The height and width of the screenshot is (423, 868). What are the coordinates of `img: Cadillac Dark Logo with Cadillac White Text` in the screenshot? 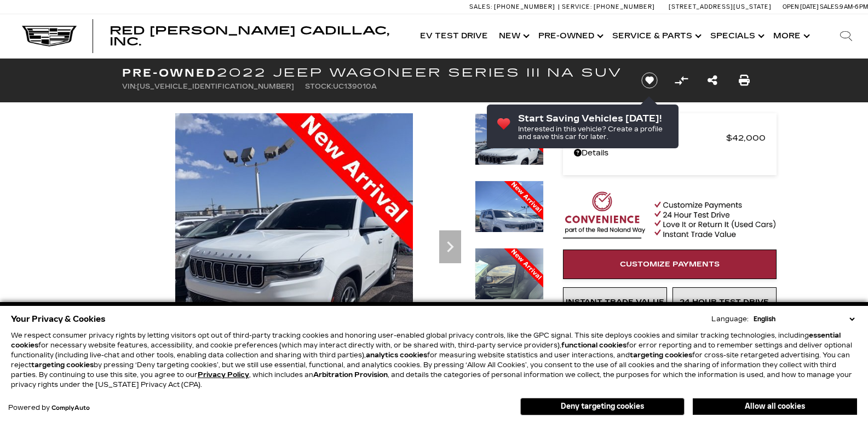 It's located at (49, 36).